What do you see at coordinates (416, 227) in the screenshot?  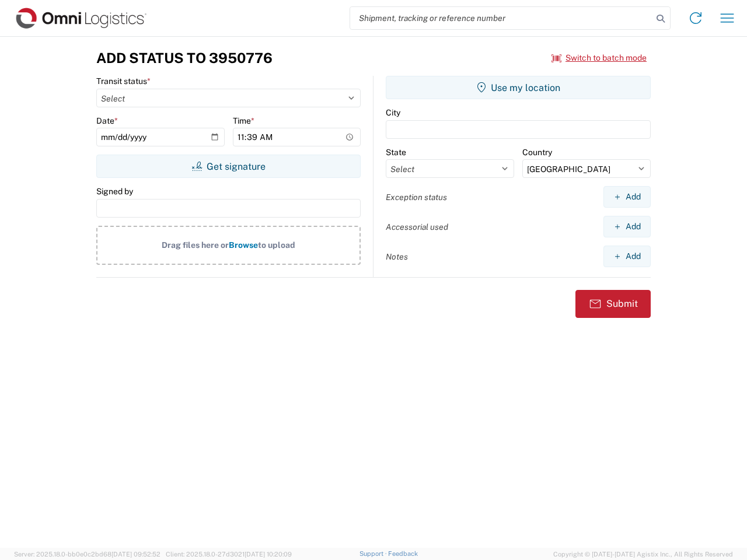 I see `label: Accessorial used` at bounding box center [416, 227].